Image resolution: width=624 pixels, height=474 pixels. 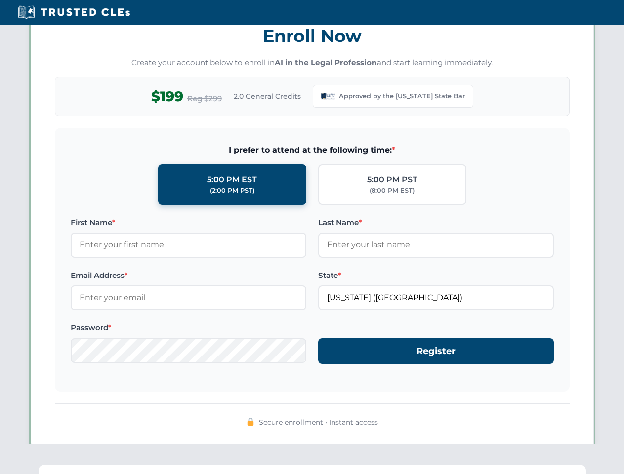 What do you see at coordinates (392, 191) in the screenshot?
I see `div: (8:00 PM EST)` at bounding box center [392, 191].